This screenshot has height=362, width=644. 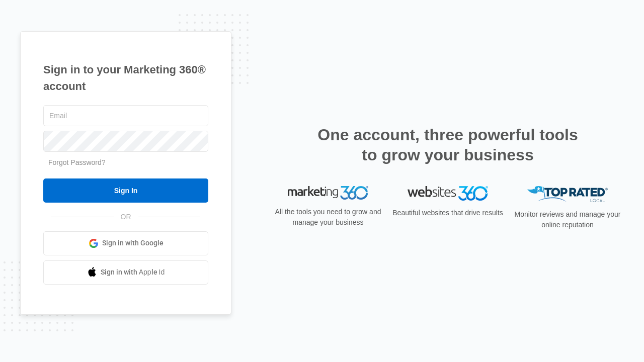 I want to click on h1: Sign in to your Marketing 360® account, so click(x=126, y=78).